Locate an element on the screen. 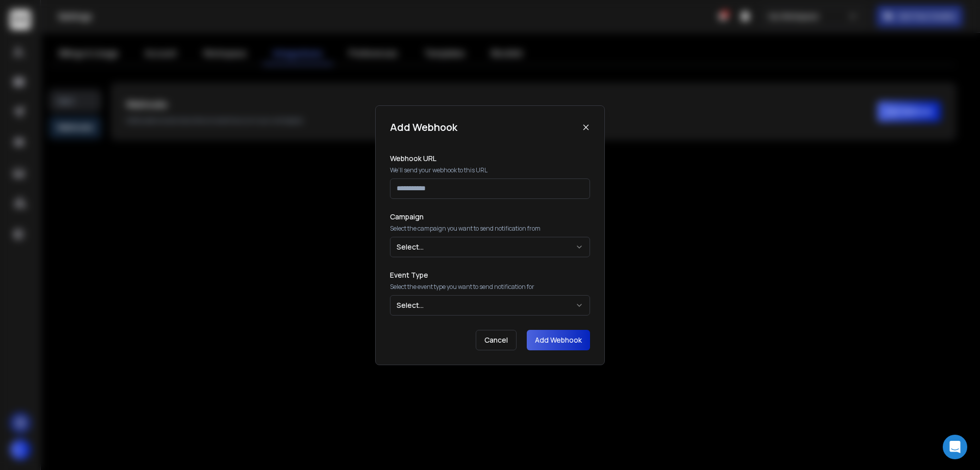 This screenshot has width=980, height=470. p: We’ll send your webhook to this URL is located at coordinates (490, 170).